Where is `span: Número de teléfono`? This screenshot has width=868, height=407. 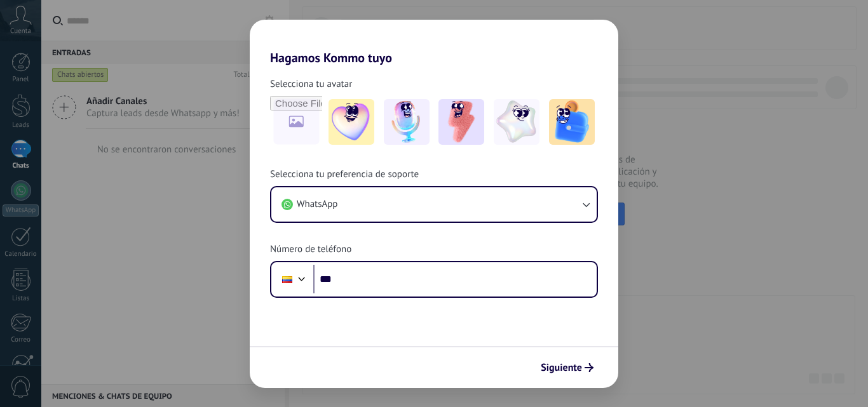
span: Número de teléfono is located at coordinates (311, 249).